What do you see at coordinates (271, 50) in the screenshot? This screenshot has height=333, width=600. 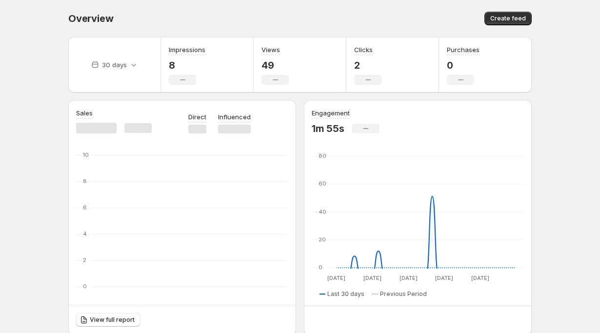 I see `h3: Views` at bounding box center [271, 50].